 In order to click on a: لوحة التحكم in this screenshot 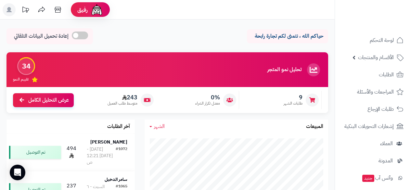, I will do `click(373, 40)`.